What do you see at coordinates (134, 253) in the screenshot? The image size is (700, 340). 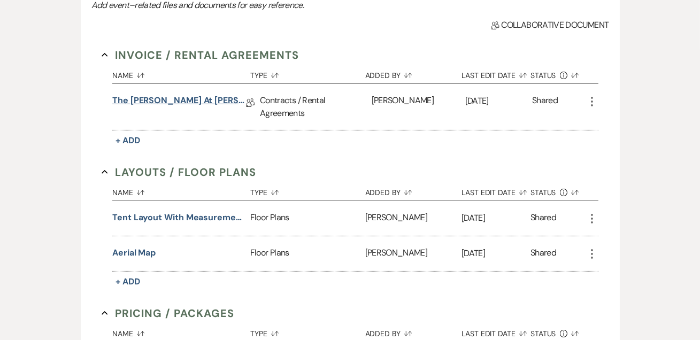 I see `button: Aerial Map` at bounding box center [134, 253].